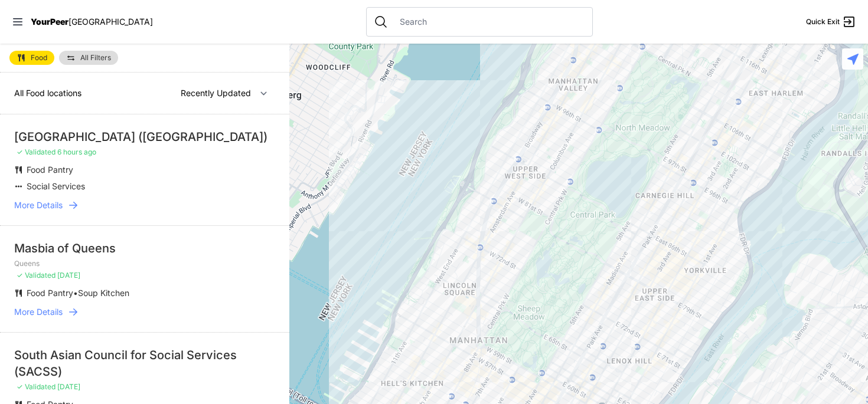 This screenshot has width=868, height=404. What do you see at coordinates (48, 93) in the screenshot?
I see `span: All Food locations` at bounding box center [48, 93].